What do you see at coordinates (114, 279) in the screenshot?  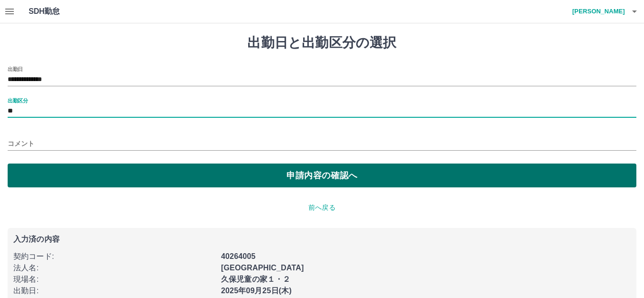 I see `p: 現場名 :` at bounding box center [114, 279].